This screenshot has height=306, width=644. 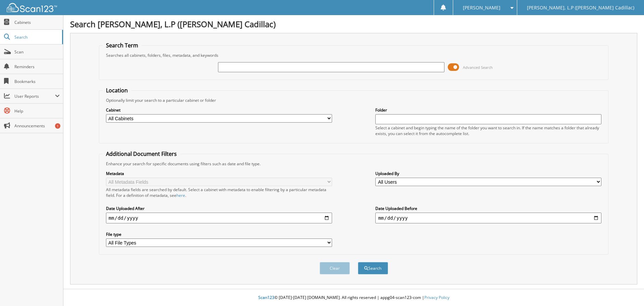 I want to click on span: Announcements, so click(x=37, y=126).